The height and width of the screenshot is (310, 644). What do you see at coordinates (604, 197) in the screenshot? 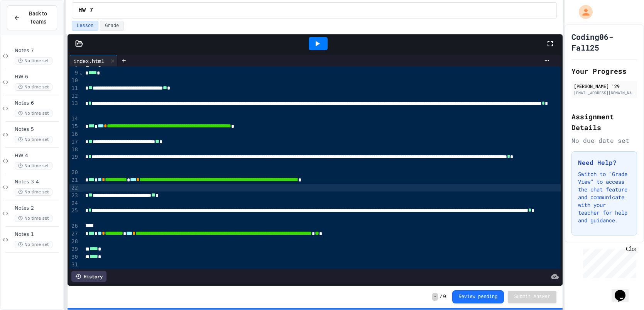
I see `p: Switch to "Grade View" to access the chat feature and communicate with your teacher for help and ...` at bounding box center [604, 197].